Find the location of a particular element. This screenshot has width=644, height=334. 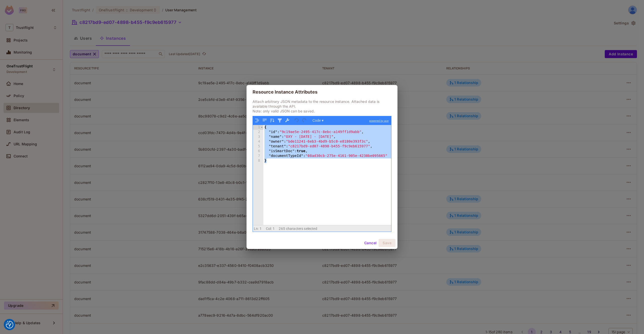

img: Revisit consent button is located at coordinates (9, 325).